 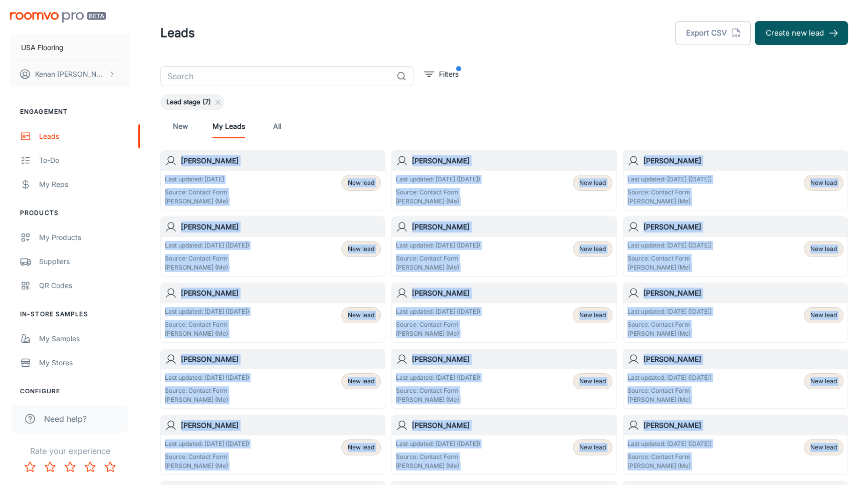 What do you see at coordinates (57, 17) in the screenshot?
I see `img: Roomvo PRO Beta` at bounding box center [57, 17].